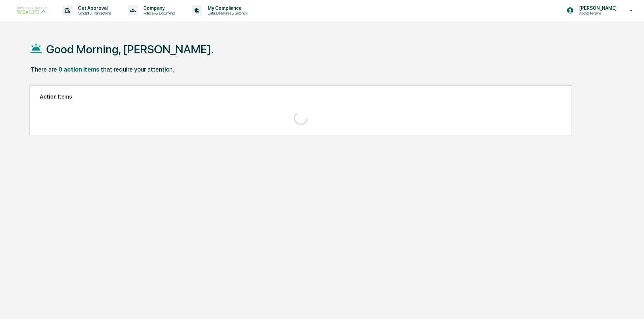 This screenshot has height=319, width=644. I want to click on p: Company, so click(158, 8).